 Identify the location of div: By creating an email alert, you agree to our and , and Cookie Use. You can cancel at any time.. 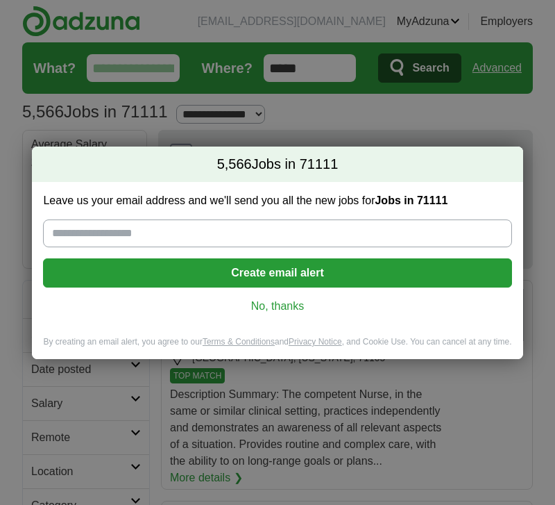
(277, 347).